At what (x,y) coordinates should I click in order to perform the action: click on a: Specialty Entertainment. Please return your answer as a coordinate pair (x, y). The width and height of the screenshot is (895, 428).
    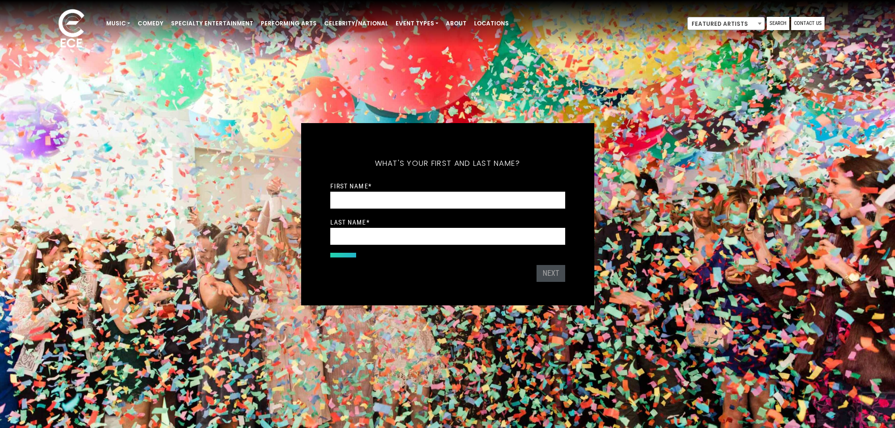
    Looking at the image, I should click on (212, 23).